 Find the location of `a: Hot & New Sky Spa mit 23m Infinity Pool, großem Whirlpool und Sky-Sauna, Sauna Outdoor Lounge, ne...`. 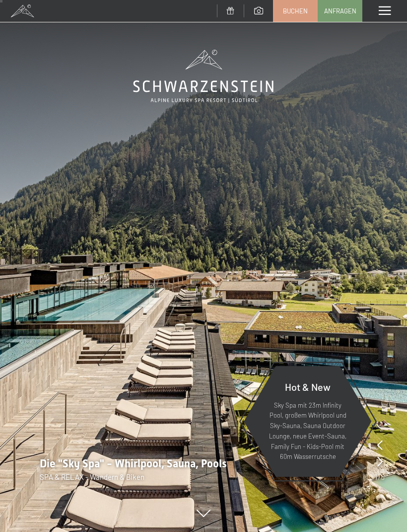

a: Hot & New Sky Spa mit 23m Infinity Pool, großem Whirlpool und Sky-Sauna, Sauna Outdoor Lounge, ne... is located at coordinates (308, 421).